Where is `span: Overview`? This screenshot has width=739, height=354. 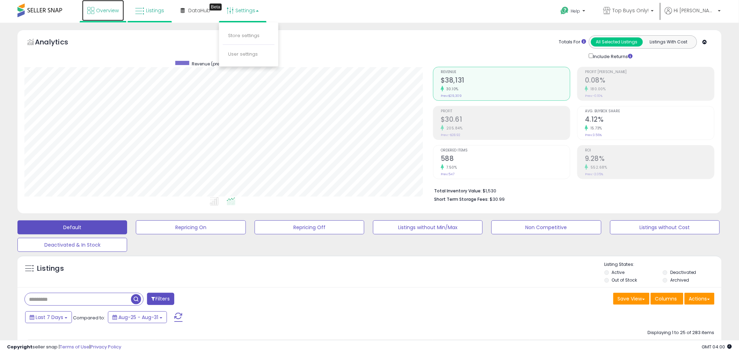
span: Overview is located at coordinates (107, 10).